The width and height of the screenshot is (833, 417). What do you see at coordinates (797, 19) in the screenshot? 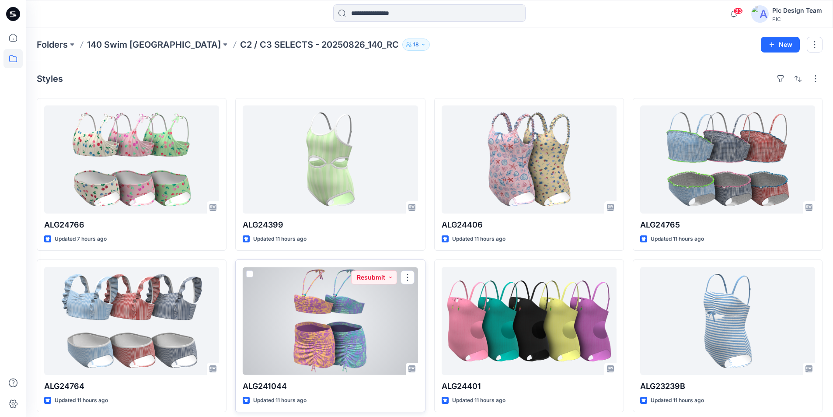
I see `div: PIC` at bounding box center [797, 19].